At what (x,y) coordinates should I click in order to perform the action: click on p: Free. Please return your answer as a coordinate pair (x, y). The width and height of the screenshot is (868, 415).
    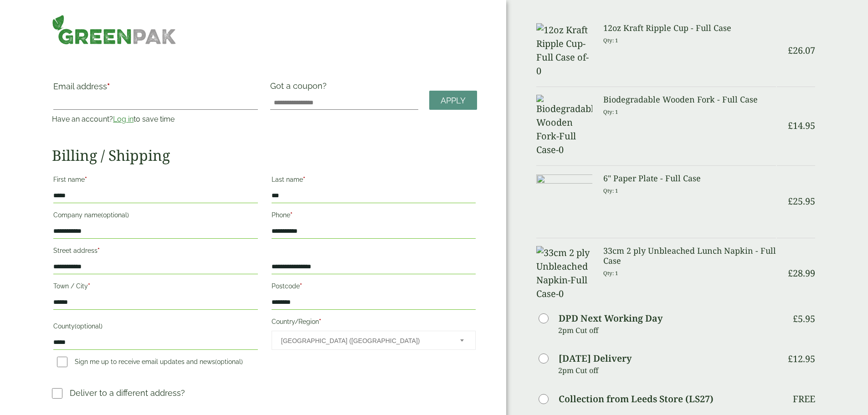
    Looking at the image, I should click on (804, 399).